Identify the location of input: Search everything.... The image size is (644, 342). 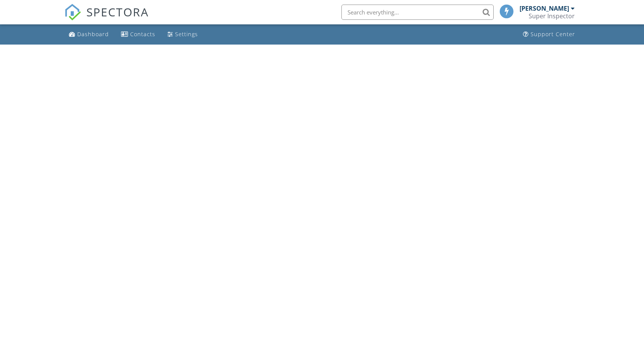
(418, 12).